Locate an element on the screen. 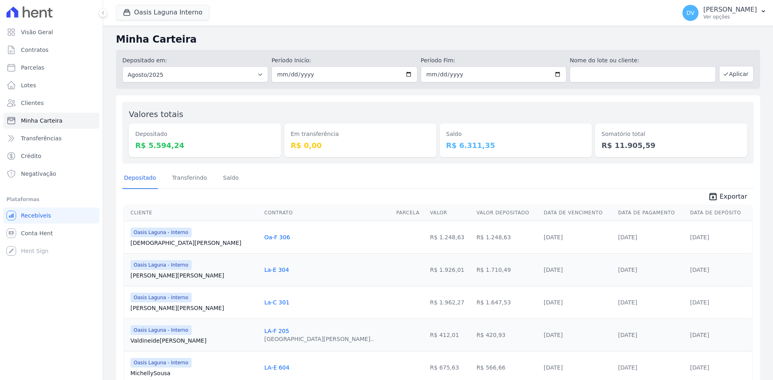 The height and width of the screenshot is (380, 773). th: Parcela is located at coordinates (410, 213).